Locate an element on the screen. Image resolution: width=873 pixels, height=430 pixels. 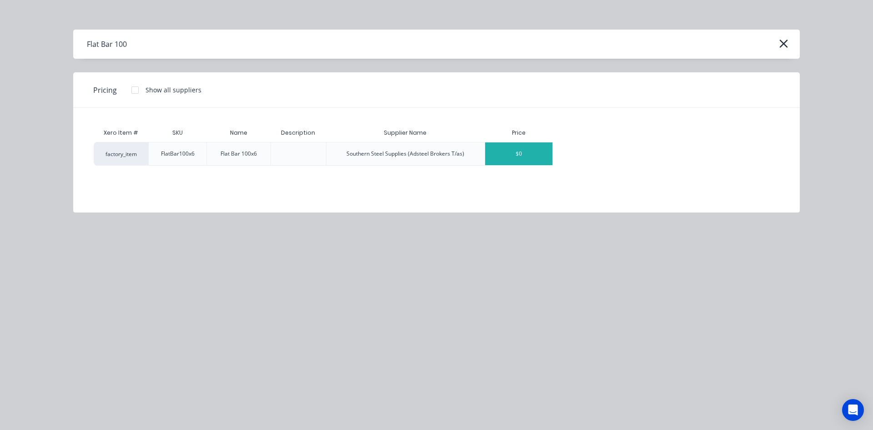
div: Description is located at coordinates (298, 133).